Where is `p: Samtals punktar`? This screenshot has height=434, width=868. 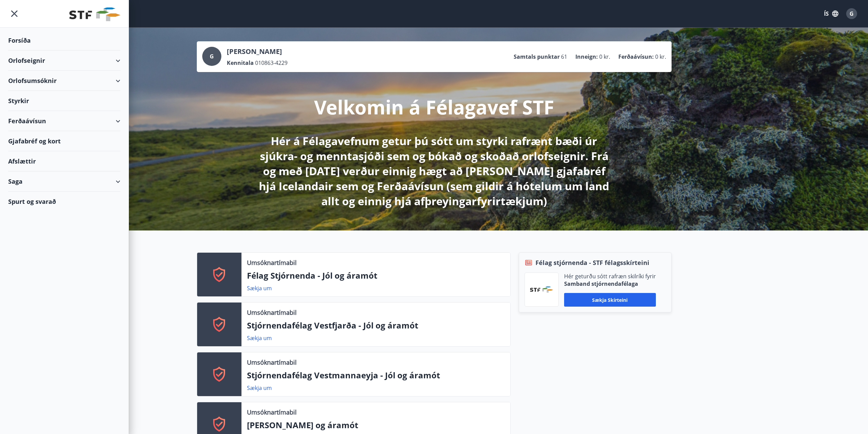 p: Samtals punktar is located at coordinates (536, 57).